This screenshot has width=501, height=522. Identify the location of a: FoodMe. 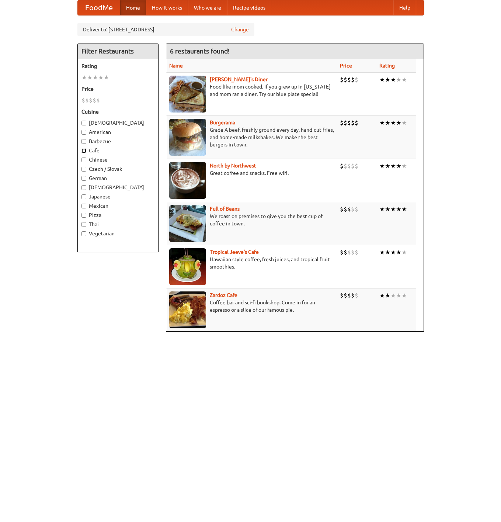
(99, 8).